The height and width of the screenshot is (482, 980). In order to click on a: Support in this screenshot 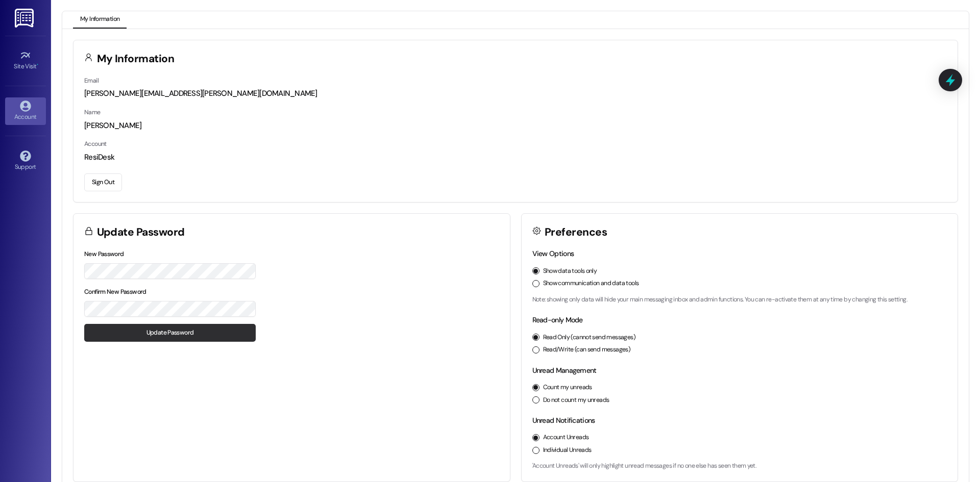, I will do `click(26, 161)`.